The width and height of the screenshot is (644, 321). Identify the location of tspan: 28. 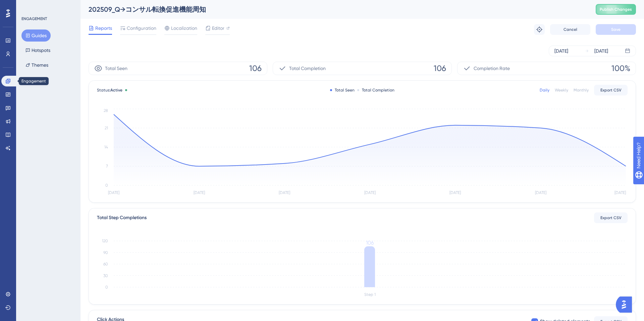
(106, 111).